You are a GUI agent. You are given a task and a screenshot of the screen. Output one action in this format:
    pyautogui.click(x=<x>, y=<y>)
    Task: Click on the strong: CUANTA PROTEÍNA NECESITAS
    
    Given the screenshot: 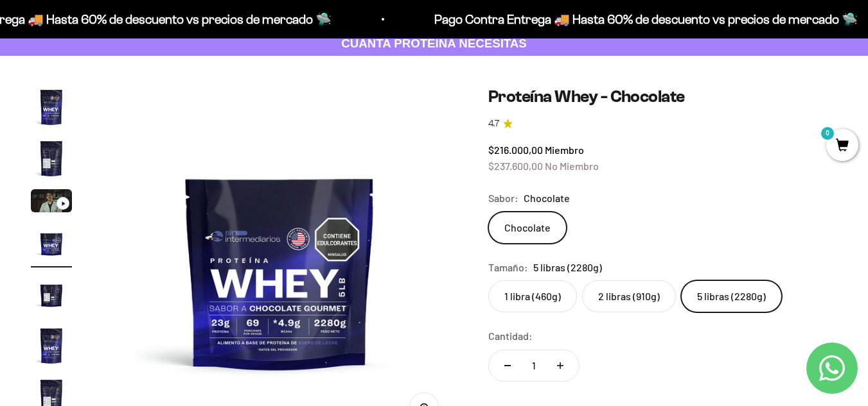 What is the action you would take?
    pyautogui.click(x=434, y=43)
    